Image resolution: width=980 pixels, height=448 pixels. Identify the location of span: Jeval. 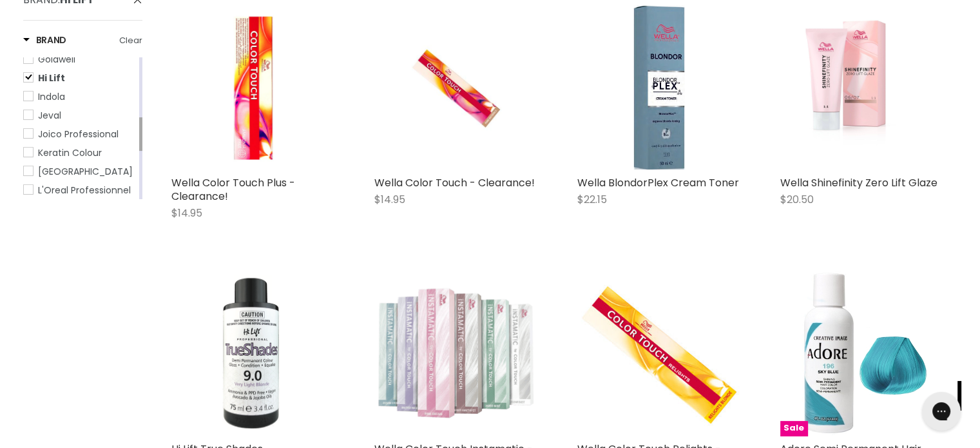
(50, 116).